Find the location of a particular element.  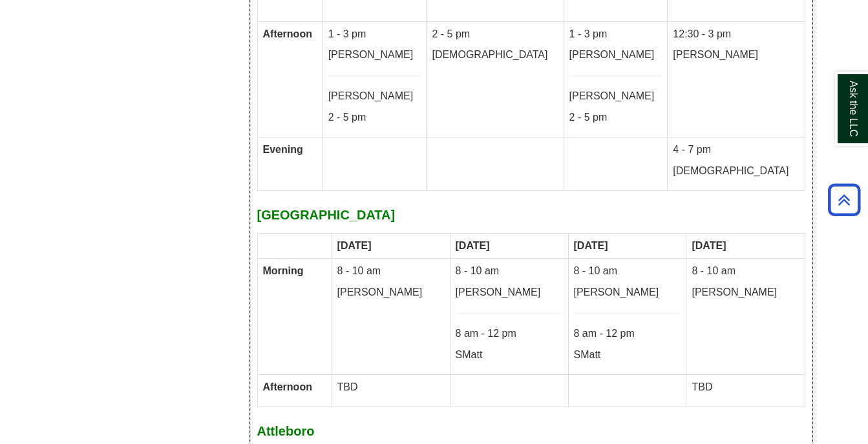

strong: Evening is located at coordinates (283, 150).